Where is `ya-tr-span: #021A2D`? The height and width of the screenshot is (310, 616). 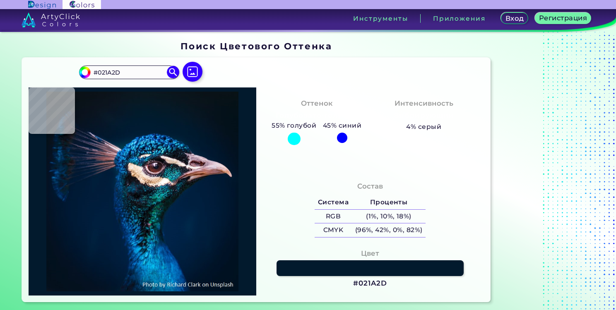 ya-tr-span: #021A2D is located at coordinates (370, 283).